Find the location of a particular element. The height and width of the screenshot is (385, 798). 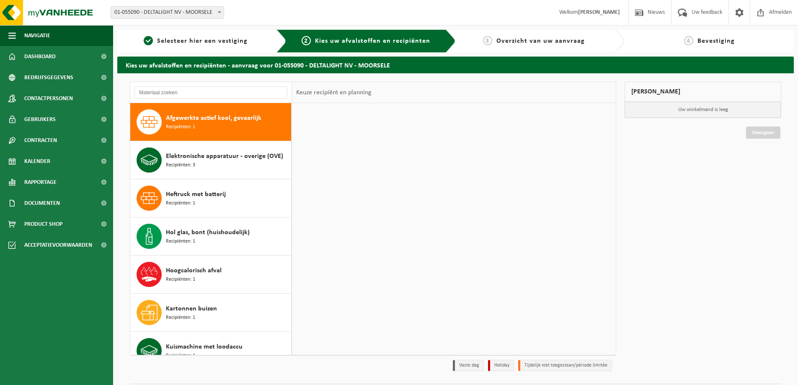

span: 01-055090 - DELTALIGHT NV - MOORSELE is located at coordinates (167, 13).